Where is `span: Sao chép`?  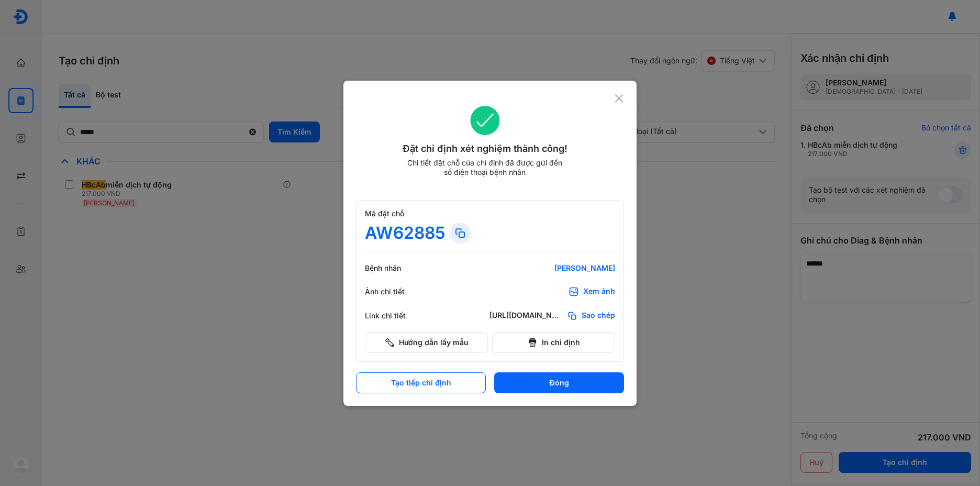
span: Sao chép is located at coordinates (598, 316).